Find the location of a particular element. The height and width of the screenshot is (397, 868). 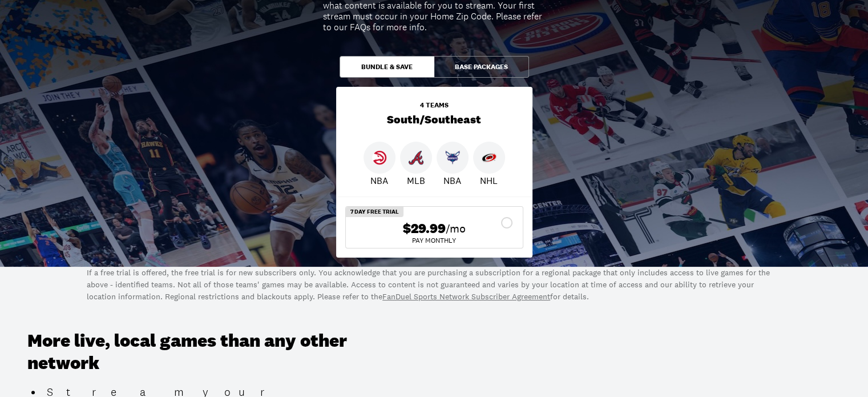

div: South/Southeast is located at coordinates (434, 114).